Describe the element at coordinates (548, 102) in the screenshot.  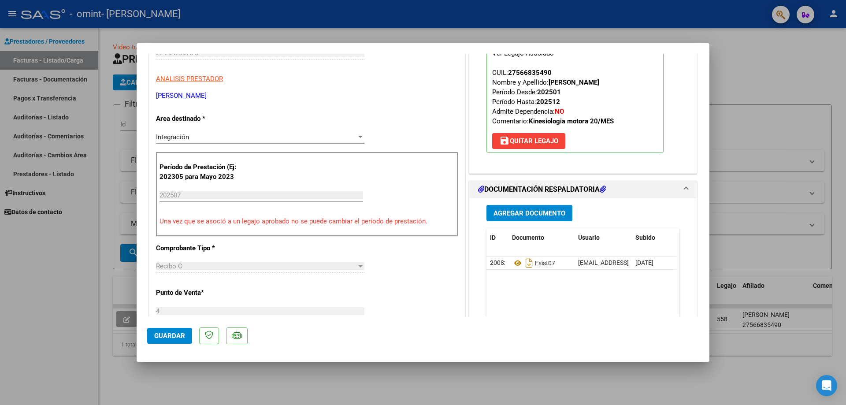
I see `strong: 202512` at that location.